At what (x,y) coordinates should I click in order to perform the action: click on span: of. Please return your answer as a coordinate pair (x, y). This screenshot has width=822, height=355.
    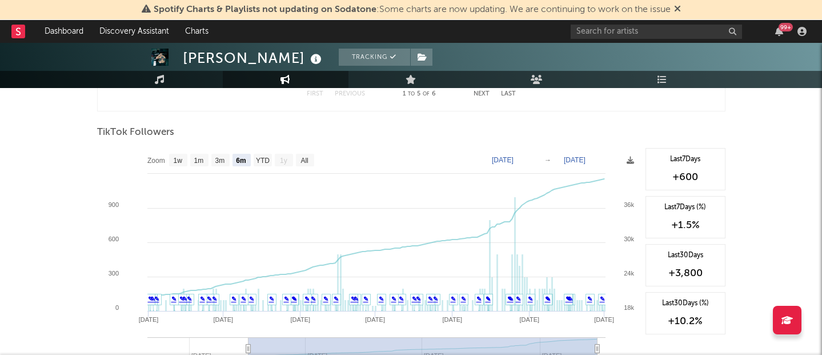
    Looking at the image, I should click on (426, 94).